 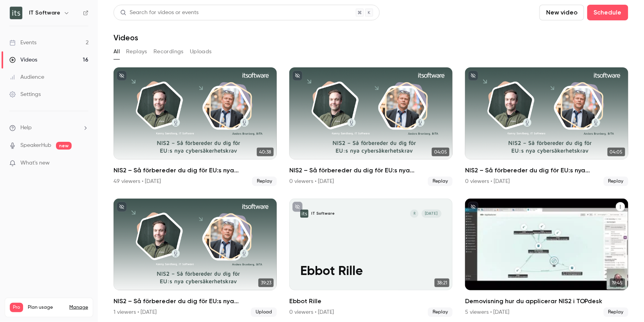 What do you see at coordinates (201, 52) in the screenshot?
I see `button: Uploads` at bounding box center [201, 52].